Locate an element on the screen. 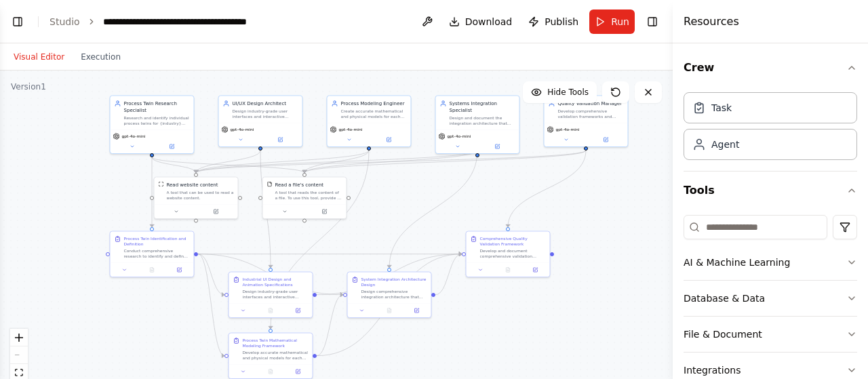  div: Task is located at coordinates (722, 108).